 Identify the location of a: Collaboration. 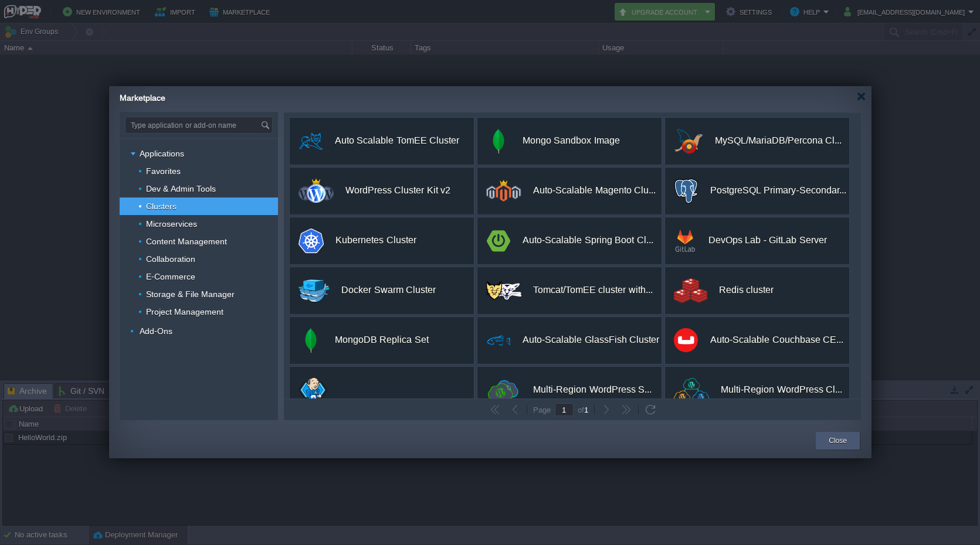
(170, 259).